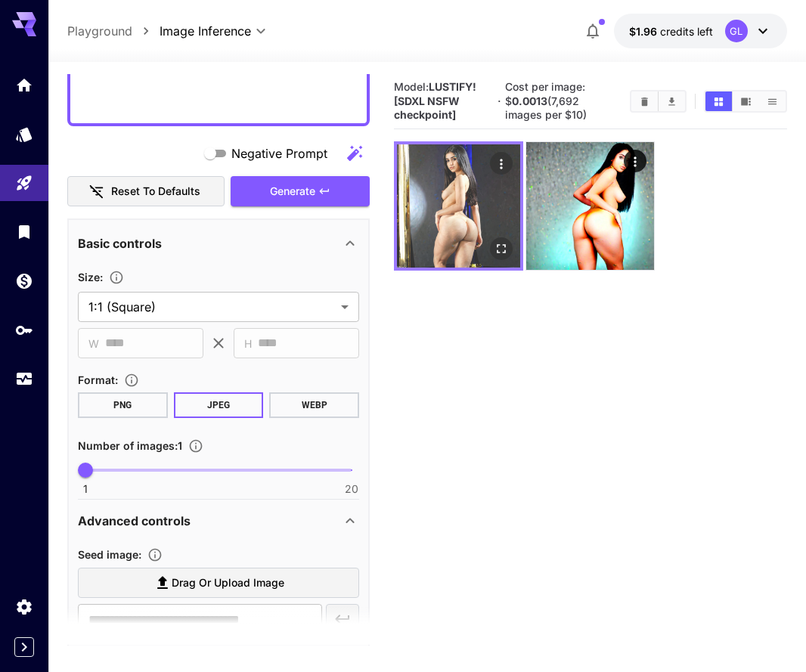  What do you see at coordinates (736, 31) in the screenshot?
I see `div: GL` at bounding box center [736, 31].